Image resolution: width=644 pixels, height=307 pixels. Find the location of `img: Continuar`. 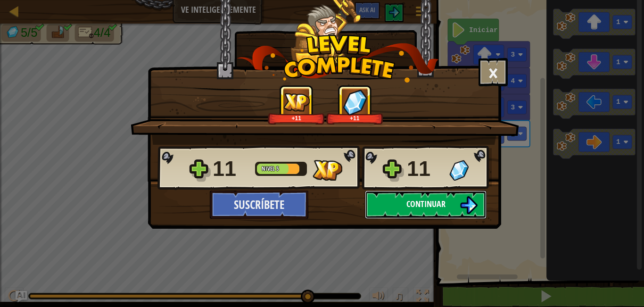

img: Continuar is located at coordinates (468, 205).